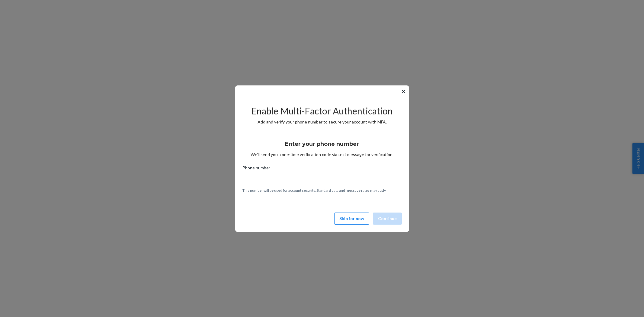  What do you see at coordinates (352, 219) in the screenshot?
I see `button: Skip for now` at bounding box center [352, 219].